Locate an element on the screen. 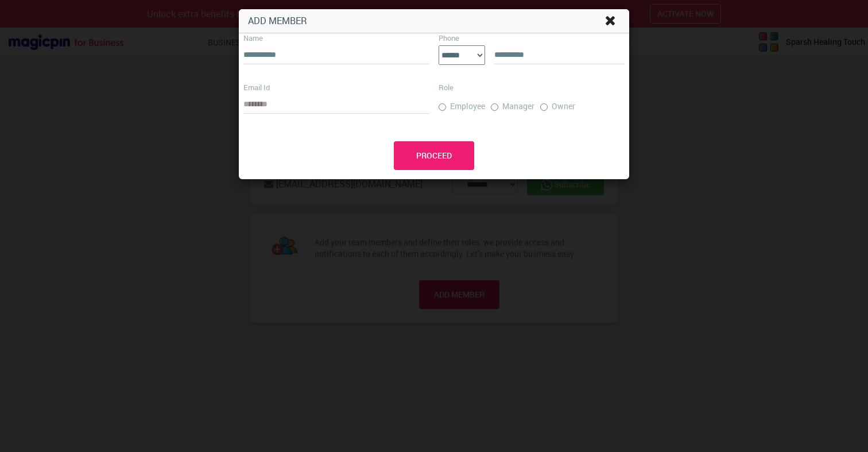  h2: ADD MEMBER is located at coordinates (415, 20).